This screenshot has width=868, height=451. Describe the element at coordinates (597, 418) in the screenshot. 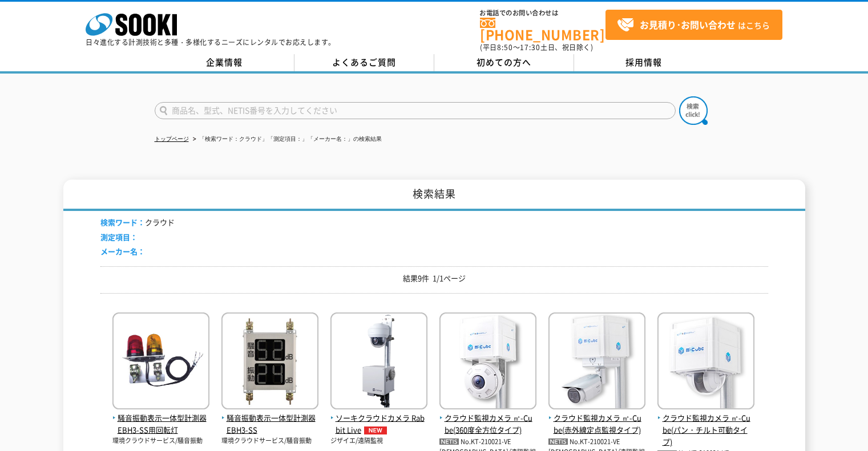

I see `a: クラウド監視カメラ ㎥-Cube(赤外線定点監視タイプ)` at that location.